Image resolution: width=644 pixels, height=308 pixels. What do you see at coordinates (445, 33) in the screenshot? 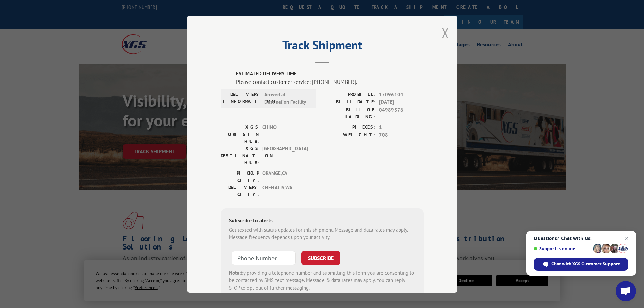
I see `button: Close modal` at bounding box center [445, 33].